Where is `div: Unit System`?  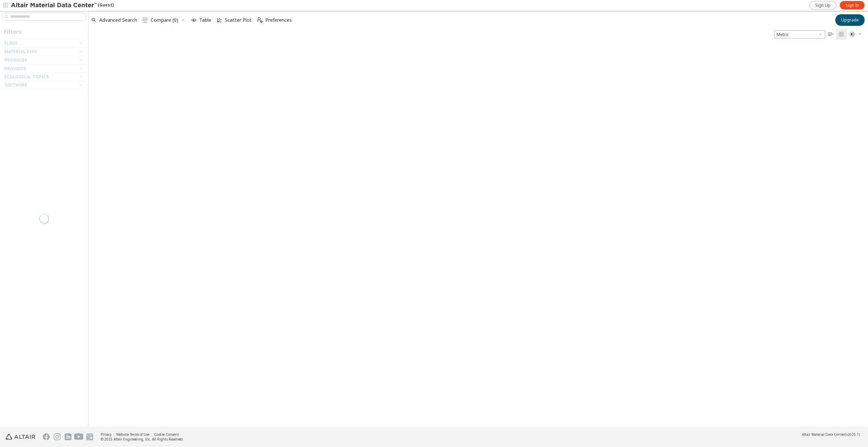 div: Unit System is located at coordinates (800, 35).